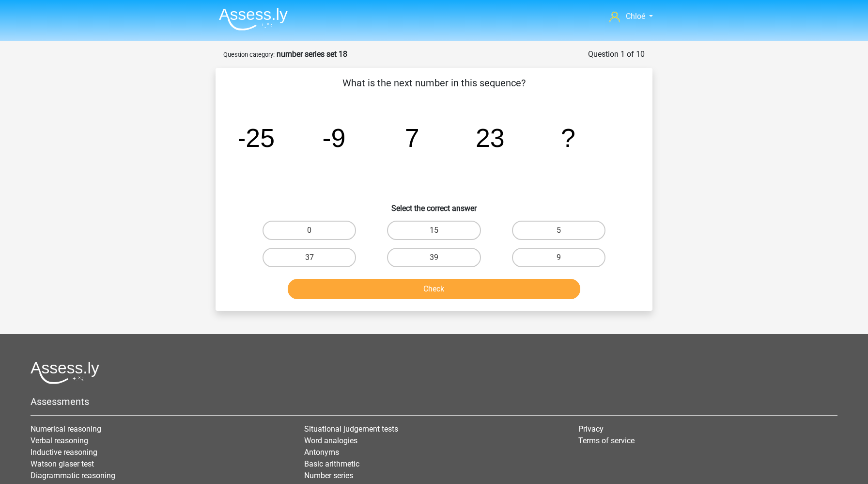  What do you see at coordinates (256, 137) in the screenshot?
I see `tspan: -25` at bounding box center [256, 137].